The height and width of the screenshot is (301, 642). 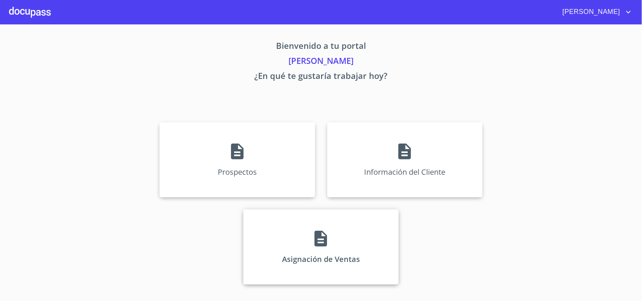 What do you see at coordinates (321, 259) in the screenshot?
I see `p: Asignación de Ventas` at bounding box center [321, 259].